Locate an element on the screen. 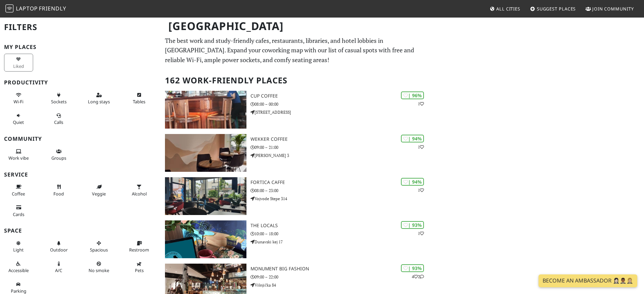  button: Work vibe is located at coordinates (19, 155).